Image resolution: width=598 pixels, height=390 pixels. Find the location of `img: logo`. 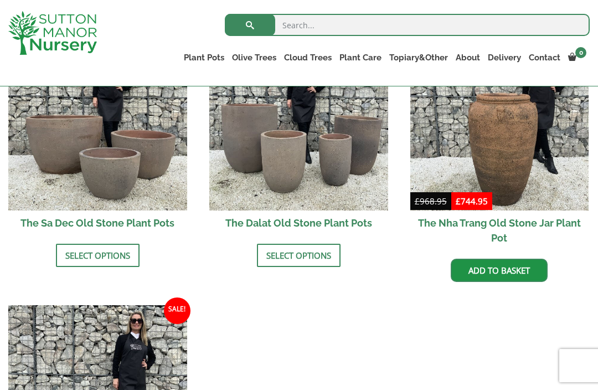

img: logo is located at coordinates (53, 33).